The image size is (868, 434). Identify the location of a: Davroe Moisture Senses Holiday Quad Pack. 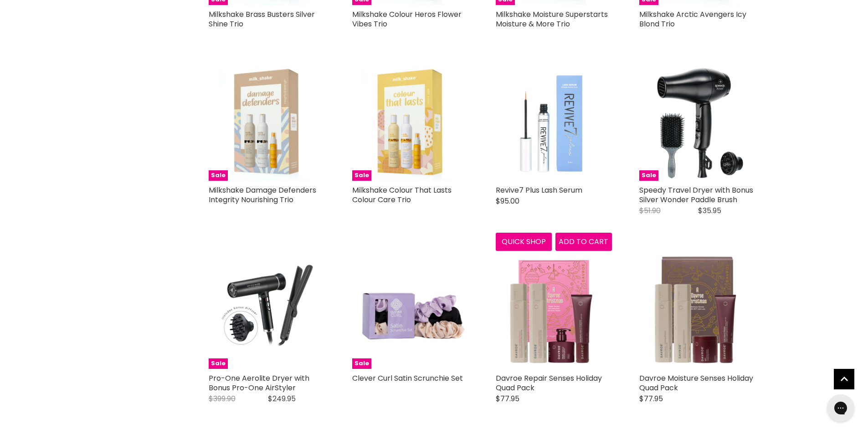
(696, 383).